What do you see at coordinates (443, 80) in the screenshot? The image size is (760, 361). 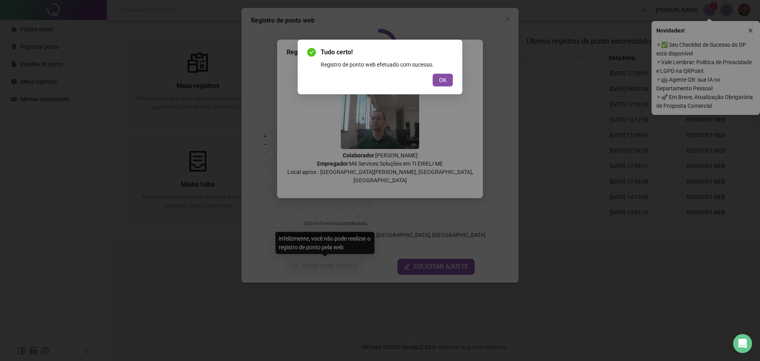 I see `span: OK` at bounding box center [443, 80].